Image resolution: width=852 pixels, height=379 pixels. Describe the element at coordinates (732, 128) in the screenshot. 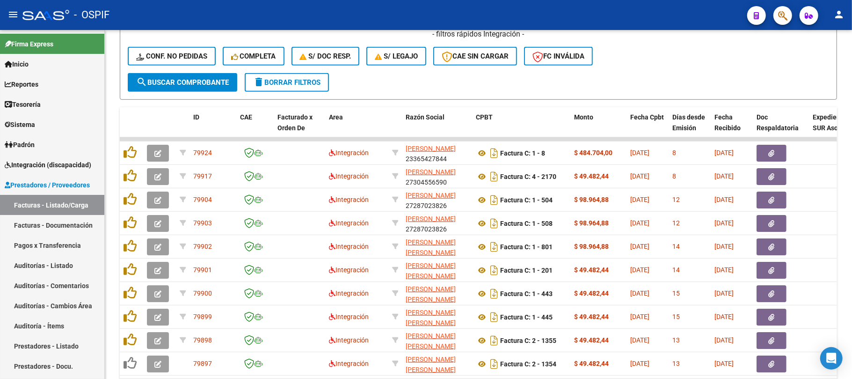

I see `datatable-header-cell: Fecha Recibido` at that location.